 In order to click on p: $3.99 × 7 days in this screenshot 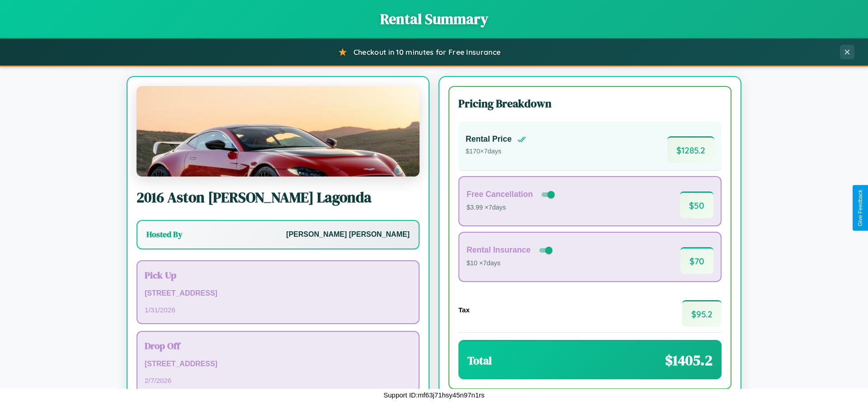, I will do `click(511, 208)`.